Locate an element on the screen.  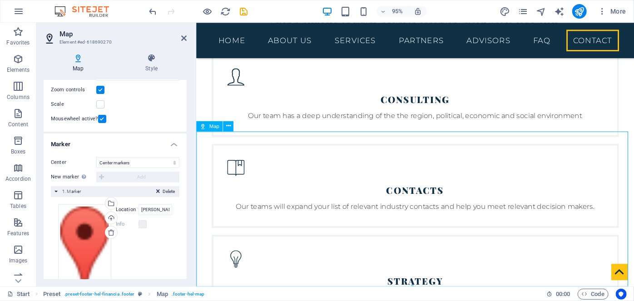
p: Tables is located at coordinates (18, 206).